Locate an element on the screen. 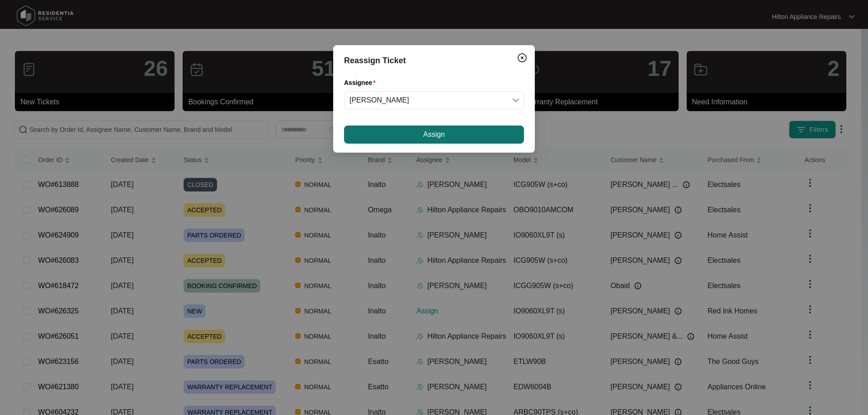  div: Reassign Ticket is located at coordinates (434, 60).